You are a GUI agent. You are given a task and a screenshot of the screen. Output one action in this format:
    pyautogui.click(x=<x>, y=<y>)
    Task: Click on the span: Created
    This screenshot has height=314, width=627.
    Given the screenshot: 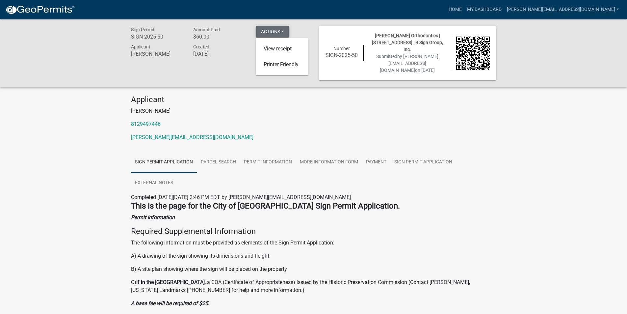 What is the action you would take?
    pyautogui.click(x=201, y=47)
    